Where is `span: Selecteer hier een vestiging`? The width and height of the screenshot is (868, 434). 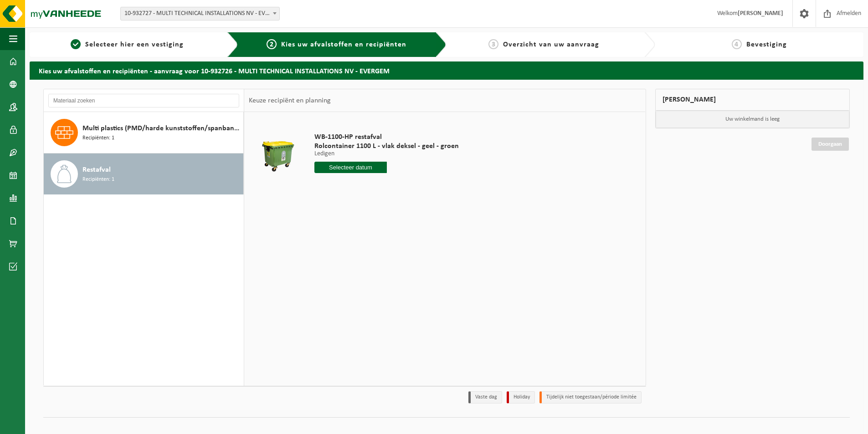 span: Selecteer hier een vestiging is located at coordinates (134, 45).